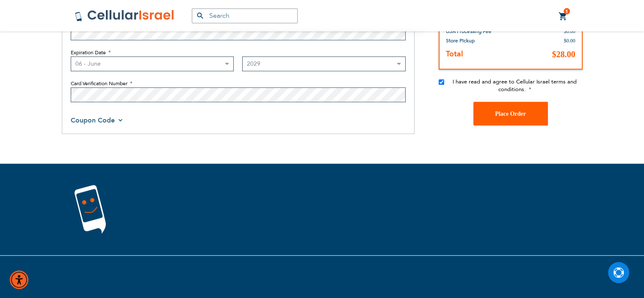 The height and width of the screenshot is (298, 644). I want to click on a: 1, so click(563, 17).